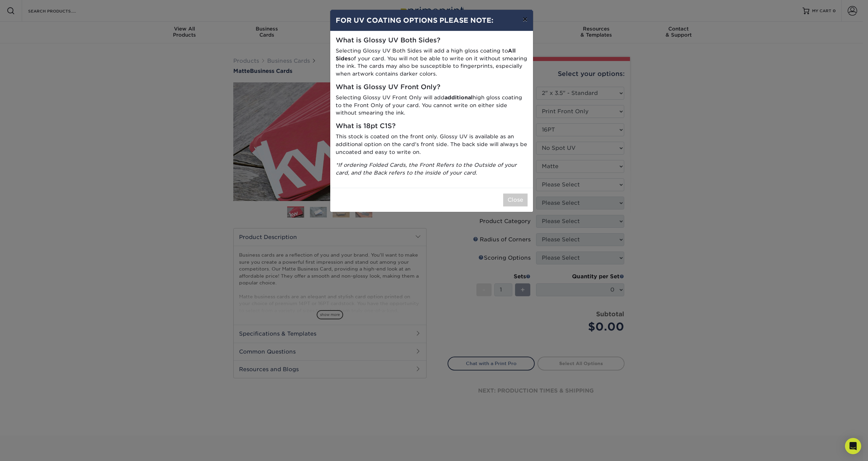  What do you see at coordinates (459, 97) in the screenshot?
I see `strong: additional` at bounding box center [459, 97].